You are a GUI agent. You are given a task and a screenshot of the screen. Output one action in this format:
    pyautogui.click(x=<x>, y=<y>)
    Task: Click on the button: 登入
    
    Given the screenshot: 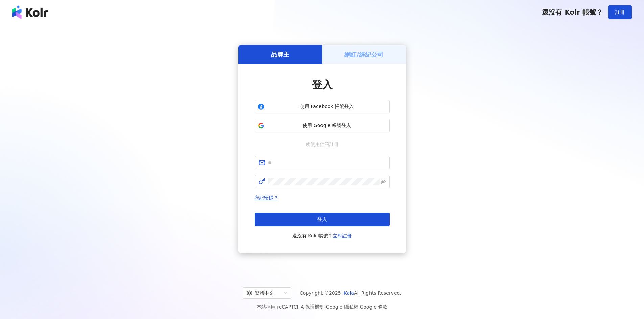 What is the action you would take?
    pyautogui.click(x=322, y=220)
    